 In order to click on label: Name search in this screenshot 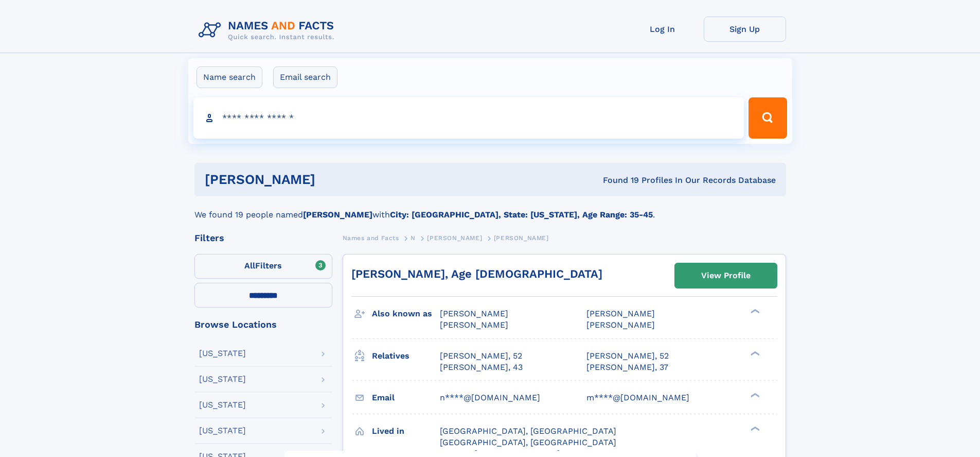, I will do `click(230, 77)`.